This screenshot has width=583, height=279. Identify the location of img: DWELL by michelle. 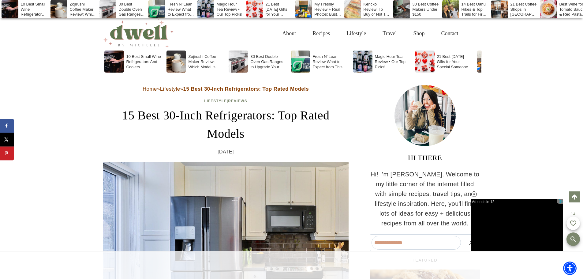
(138, 33).